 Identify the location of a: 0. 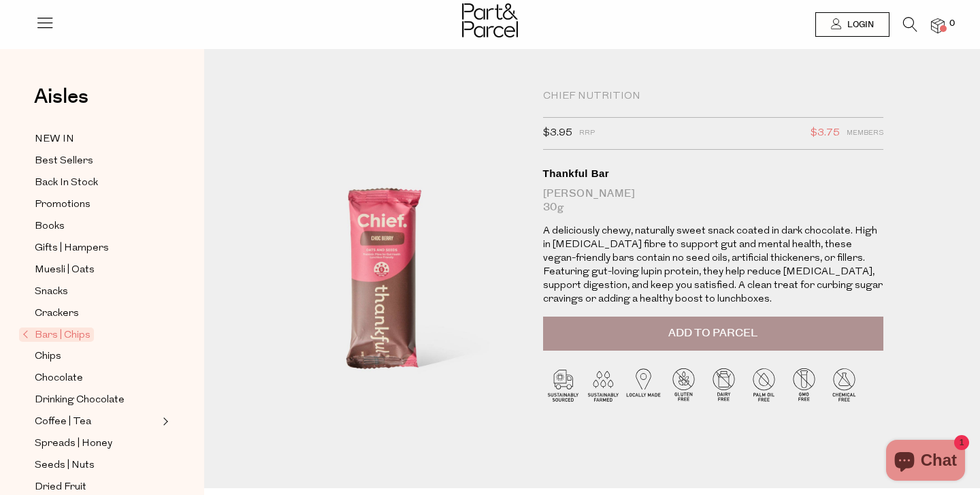
(938, 26).